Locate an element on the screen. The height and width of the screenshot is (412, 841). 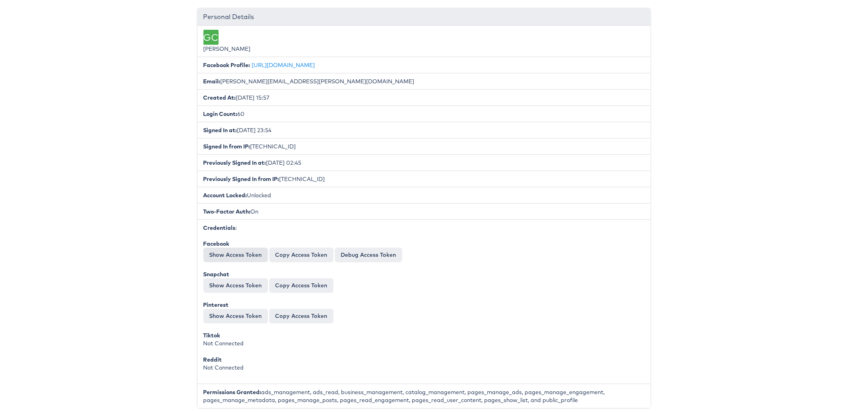
b: Two-Factor Auth: is located at coordinates (227, 210).